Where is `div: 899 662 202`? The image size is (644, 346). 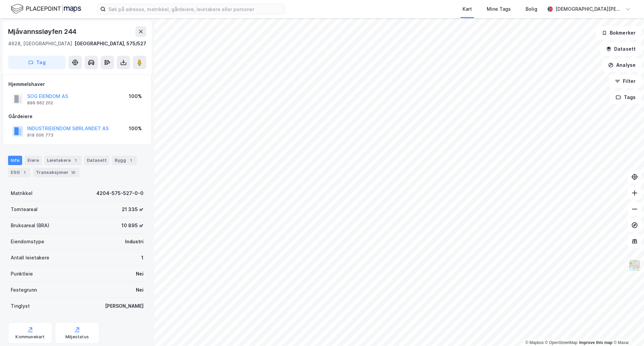 div: 899 662 202 is located at coordinates (40, 103).